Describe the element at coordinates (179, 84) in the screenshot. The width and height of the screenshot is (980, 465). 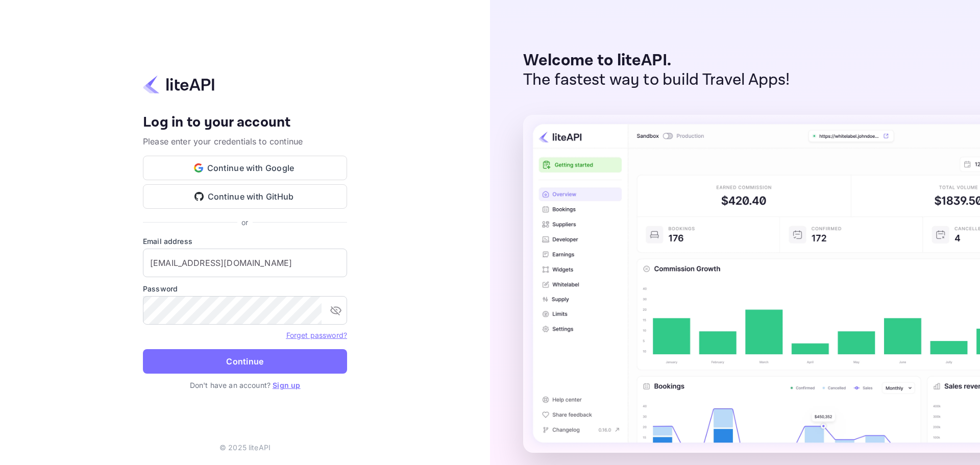
I see `img: liteapi` at that location.